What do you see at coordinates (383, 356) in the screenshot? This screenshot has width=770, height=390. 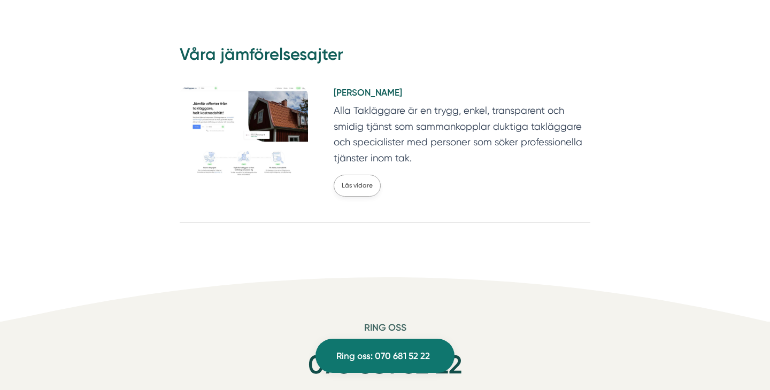 I see `span: Ring oss: 070 681 52 22` at bounding box center [383, 356].